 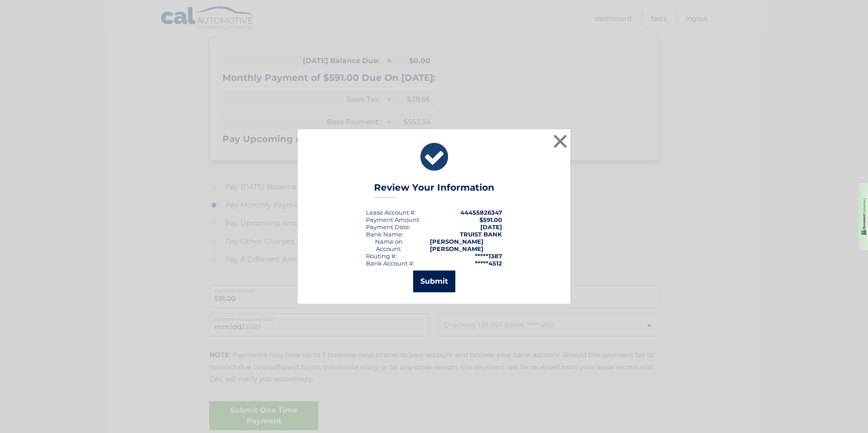 What do you see at coordinates (481, 235) in the screenshot?
I see `strong: TRUIST BANK` at bounding box center [481, 235].